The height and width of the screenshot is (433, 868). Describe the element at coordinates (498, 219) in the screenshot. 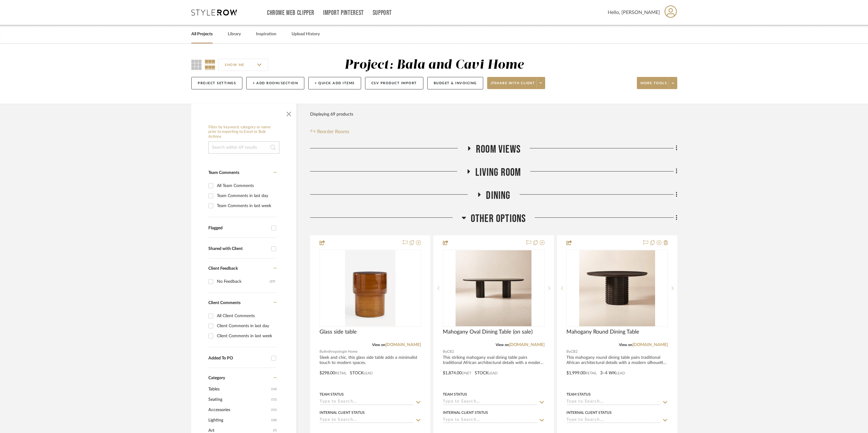

I see `span: Other Options` at that location.